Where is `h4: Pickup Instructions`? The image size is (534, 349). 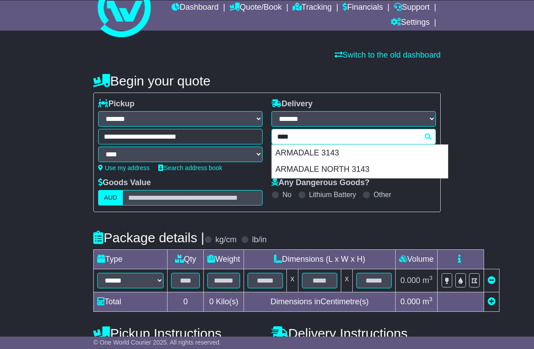
h4: Pickup Instructions is located at coordinates (178, 333).